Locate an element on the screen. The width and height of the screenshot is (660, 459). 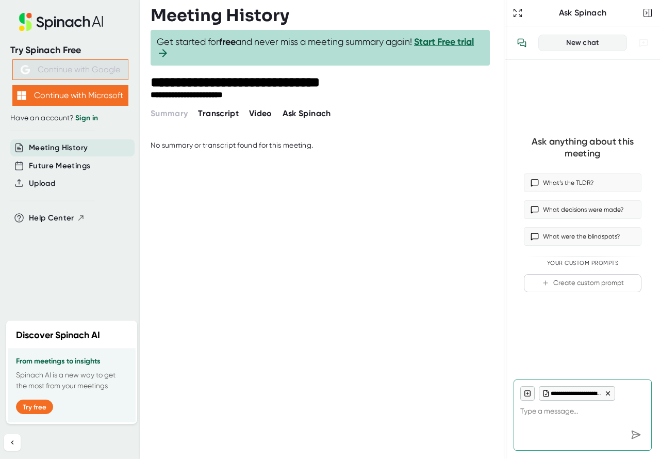
span: Future Meetings is located at coordinates (59, 166).